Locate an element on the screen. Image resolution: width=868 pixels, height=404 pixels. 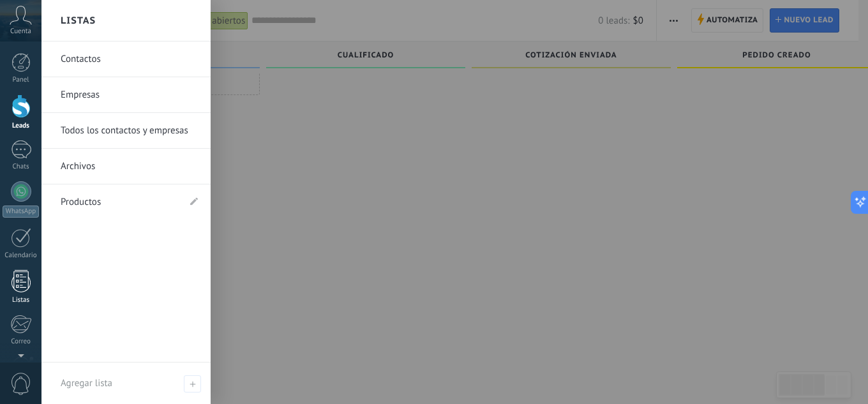
div: Chats is located at coordinates (21, 166).